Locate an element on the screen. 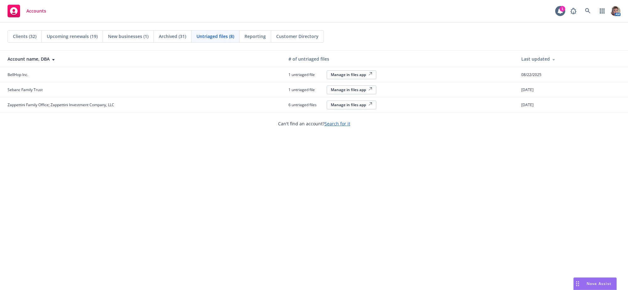 This screenshot has height=290, width=628. span: Sebanc Family Trust is located at coordinates (25, 89).